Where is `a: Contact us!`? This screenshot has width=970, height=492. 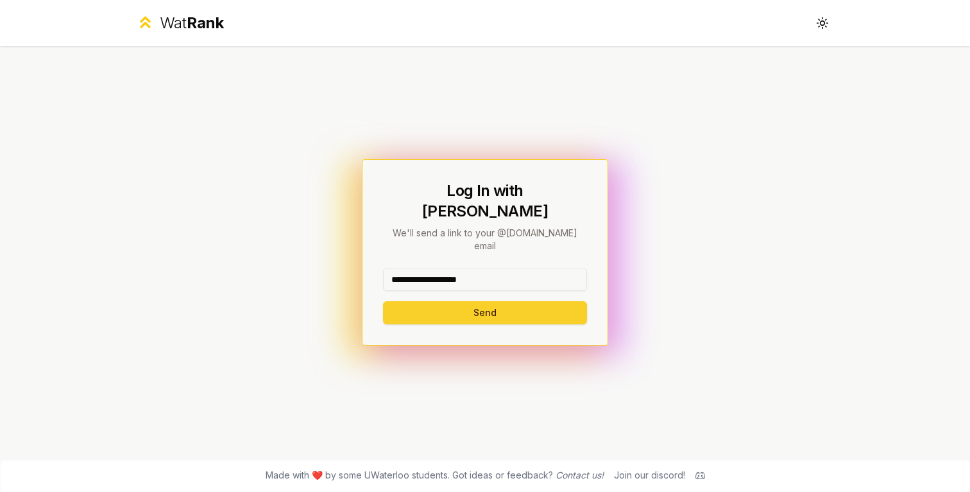
a: Contact us! is located at coordinates (579, 474).